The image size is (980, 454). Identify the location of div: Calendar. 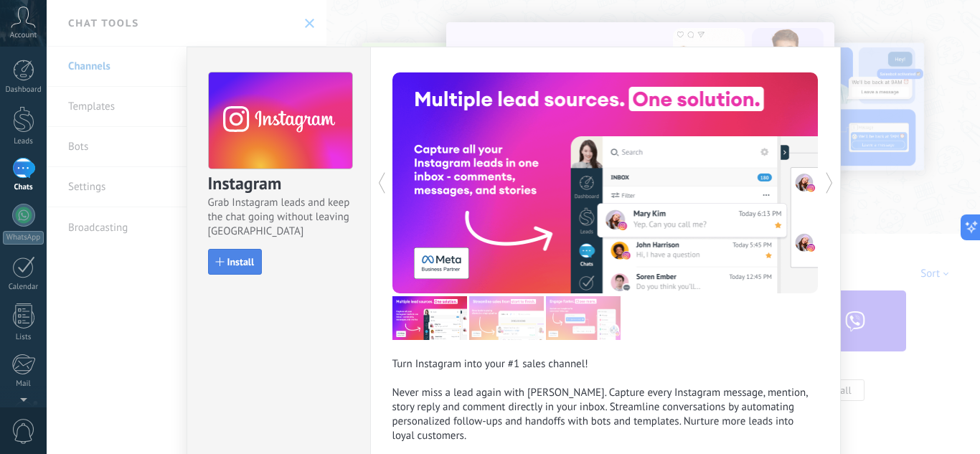
(24, 287).